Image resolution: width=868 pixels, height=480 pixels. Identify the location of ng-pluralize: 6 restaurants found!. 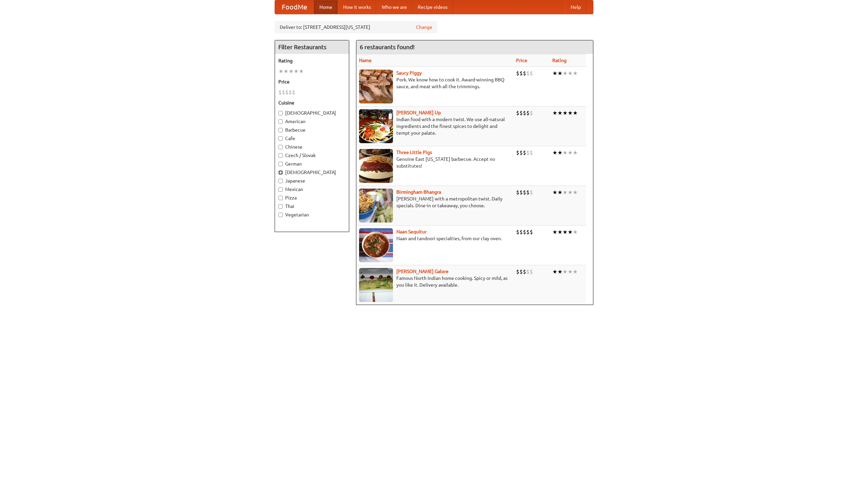
(387, 47).